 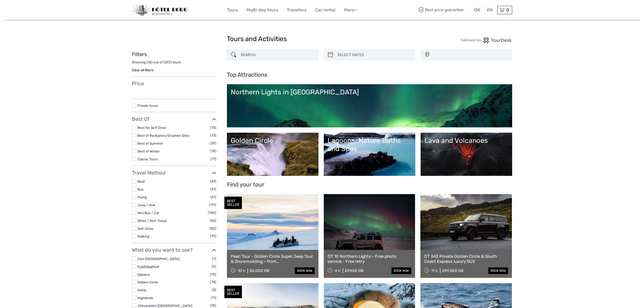 What do you see at coordinates (325, 10) in the screenshot?
I see `a: Car rental` at bounding box center [325, 10].